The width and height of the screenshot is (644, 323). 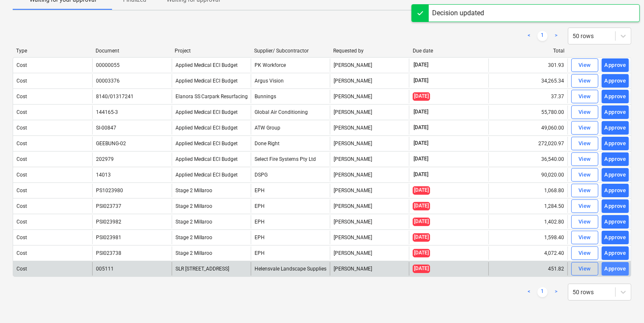 What do you see at coordinates (623, 303) in the screenshot?
I see `div: Chat Widget` at bounding box center [623, 303].